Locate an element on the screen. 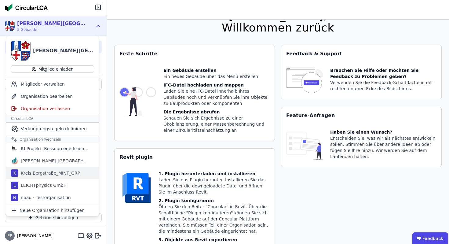 This screenshot has height=244, width=449. span: 3 Gebäude is located at coordinates (52, 30).